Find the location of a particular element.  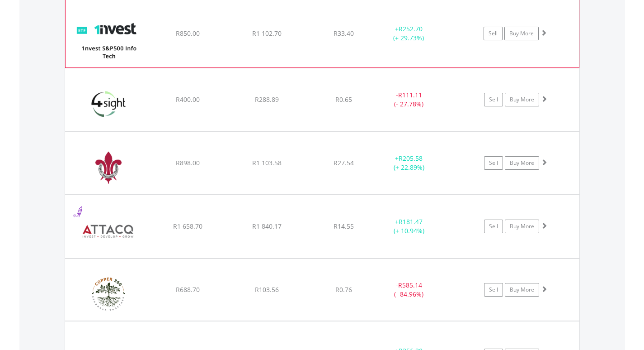

span: R0.65 is located at coordinates (344, 99).